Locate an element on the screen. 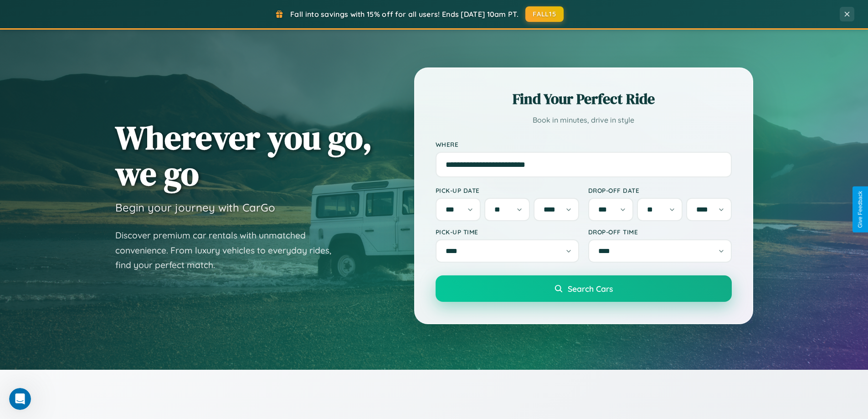 The image size is (868, 419). h3: Begin your journey with CarGo is located at coordinates (195, 207).